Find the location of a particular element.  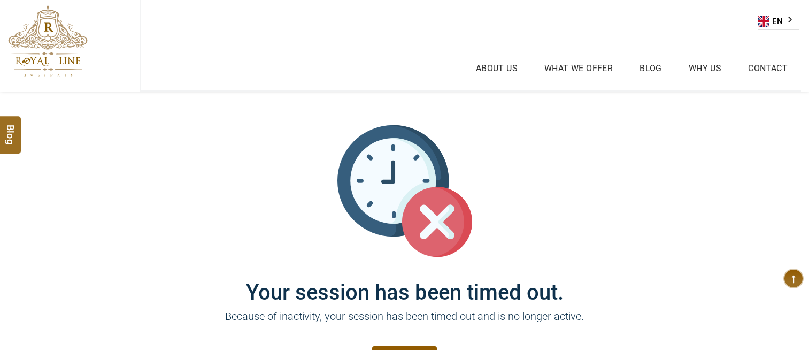

img: session_time_out.svg is located at coordinates (405, 191).